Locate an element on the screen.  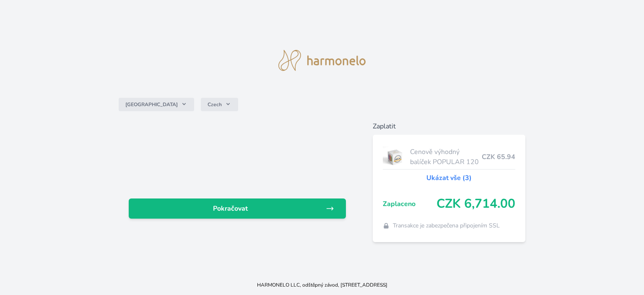
span: Zaplaceno is located at coordinates (409, 204).